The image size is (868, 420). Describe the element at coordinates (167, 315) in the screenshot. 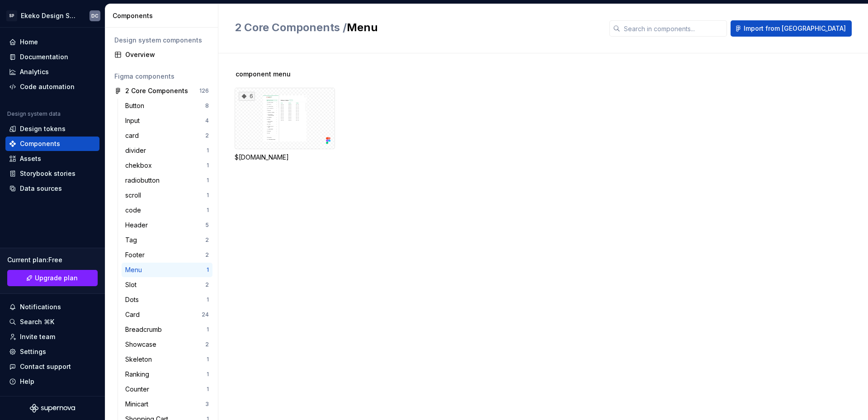

I see `a: Card24` at that location.